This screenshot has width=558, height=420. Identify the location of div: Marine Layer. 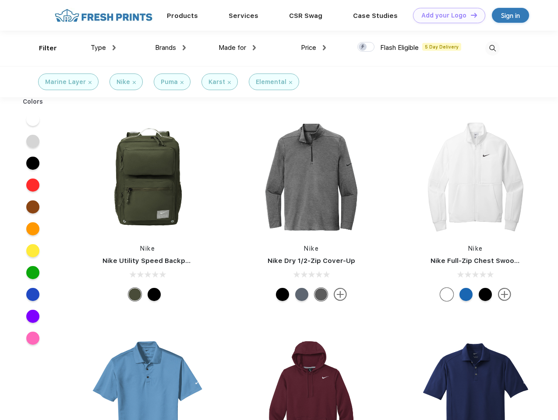
(65, 82).